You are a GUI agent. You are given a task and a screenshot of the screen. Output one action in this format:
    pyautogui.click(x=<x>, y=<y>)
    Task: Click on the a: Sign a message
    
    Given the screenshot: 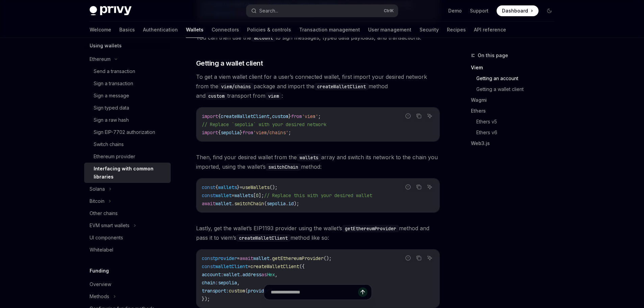 What is the action you would take?
    pyautogui.click(x=128, y=95)
    